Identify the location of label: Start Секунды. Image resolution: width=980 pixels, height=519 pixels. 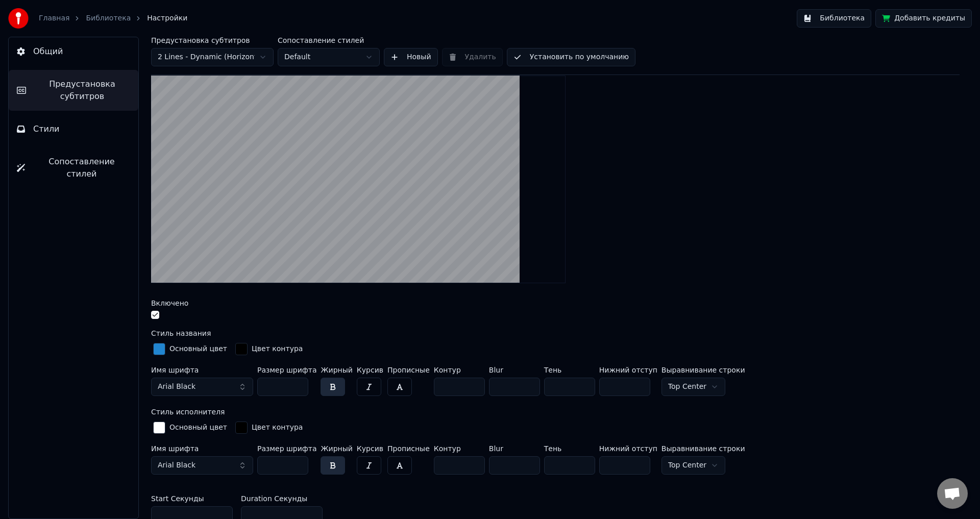
(178, 499).